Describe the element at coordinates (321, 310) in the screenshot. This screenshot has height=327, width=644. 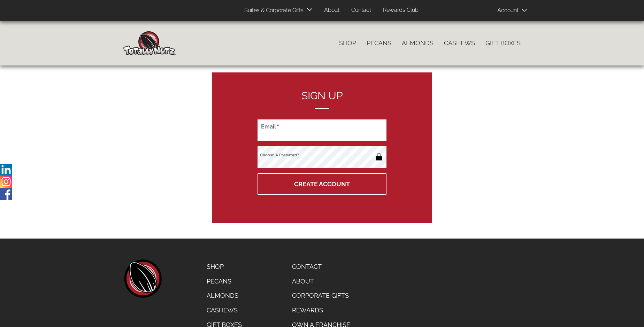
I see `a: Rewards` at that location.